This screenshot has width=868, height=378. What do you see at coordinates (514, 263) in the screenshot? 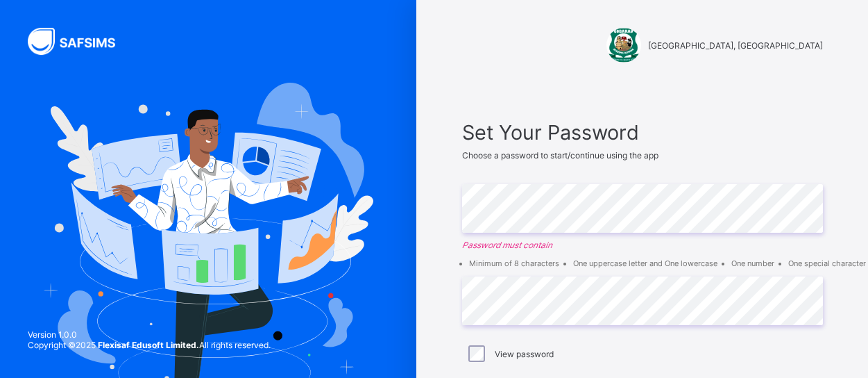
I see `li: Minimum of 8 characters` at bounding box center [514, 263].